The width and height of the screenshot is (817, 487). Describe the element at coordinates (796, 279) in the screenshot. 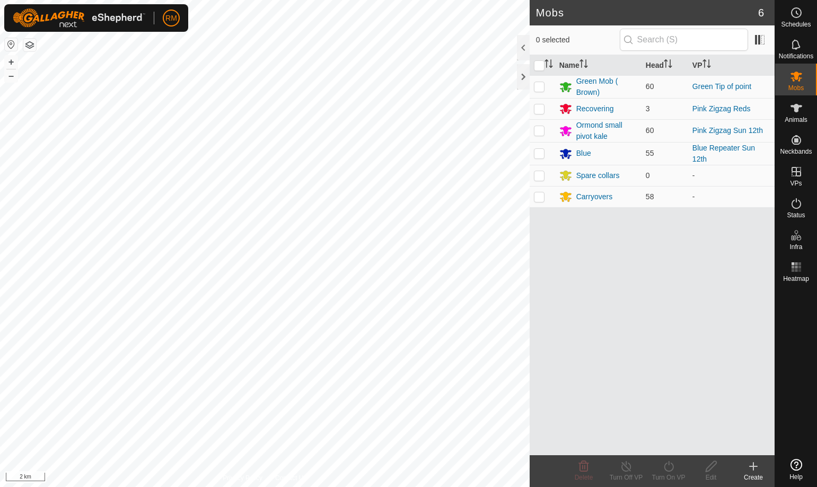

I see `span: Heatmap` at that location.